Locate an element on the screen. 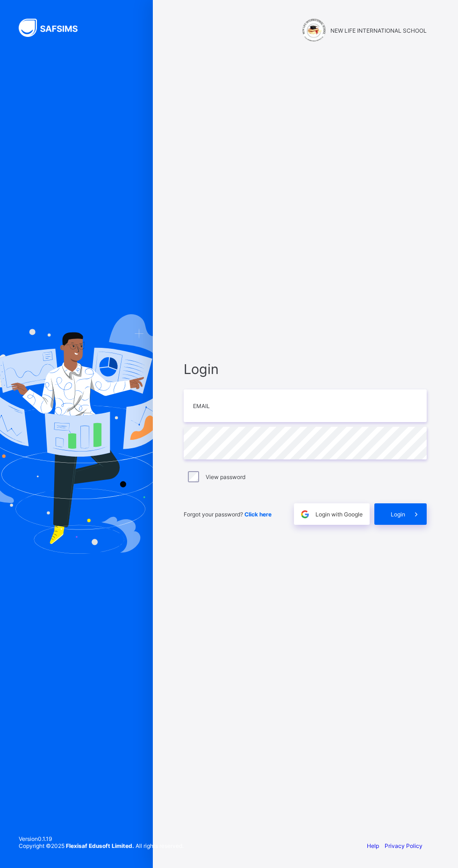 This screenshot has height=868, width=458. span: Copyright © 2025 All rights reserved. is located at coordinates (101, 846).